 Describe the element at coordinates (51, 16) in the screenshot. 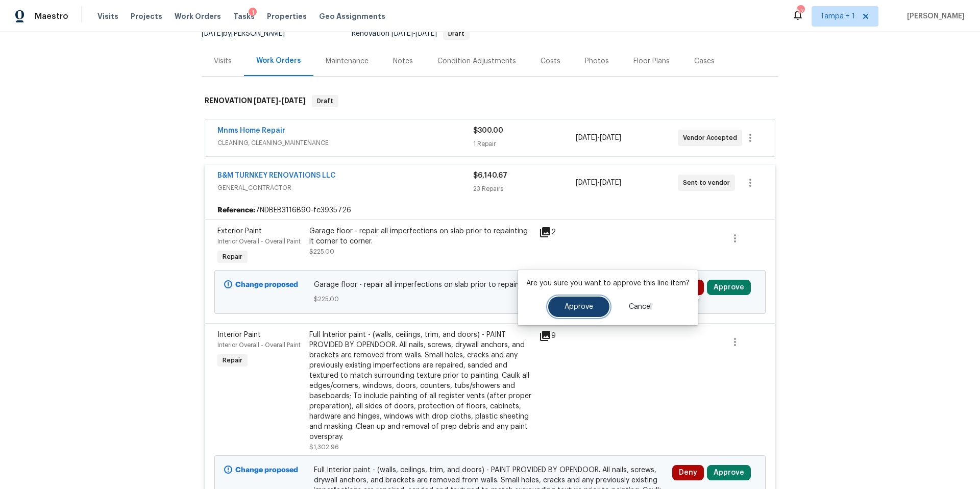

I see `span: Maestro` at that location.